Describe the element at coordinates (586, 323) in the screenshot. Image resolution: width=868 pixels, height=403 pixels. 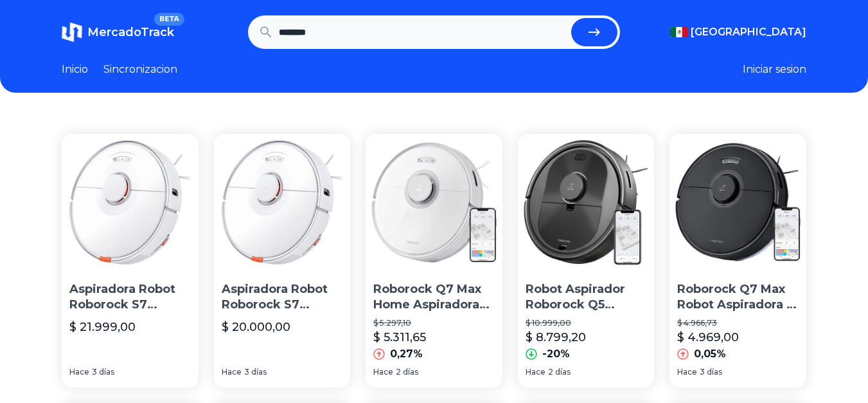
I see `p: $ 10.999,00` at that location.